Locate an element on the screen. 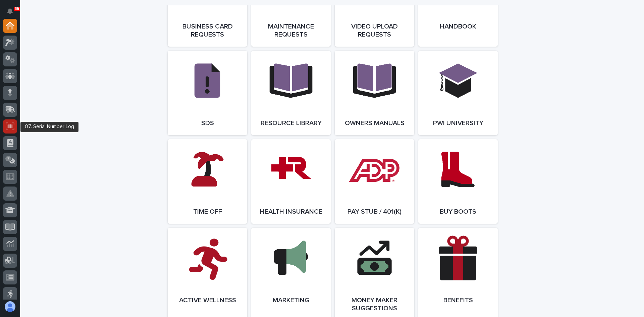  a: Resource Library is located at coordinates (291, 93).